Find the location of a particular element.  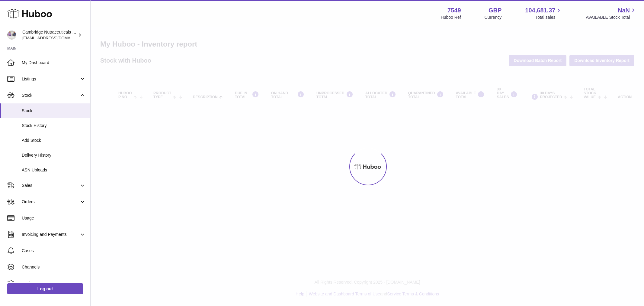

span: Settings is located at coordinates (54, 283).